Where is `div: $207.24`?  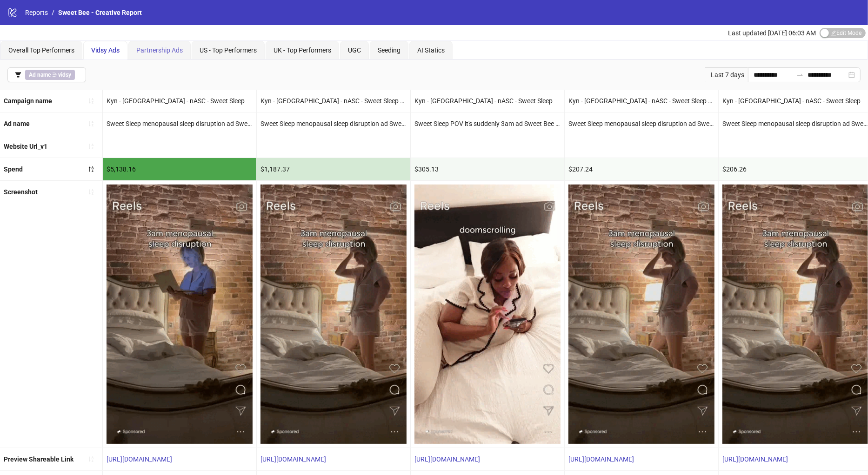 div: $207.24 is located at coordinates (641, 170).